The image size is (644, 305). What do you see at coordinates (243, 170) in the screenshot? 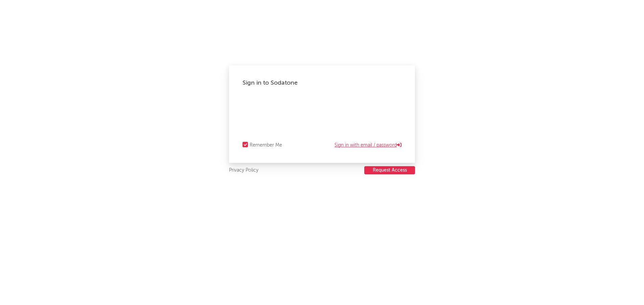
I see `a: Privacy Policy` at bounding box center [243, 170].